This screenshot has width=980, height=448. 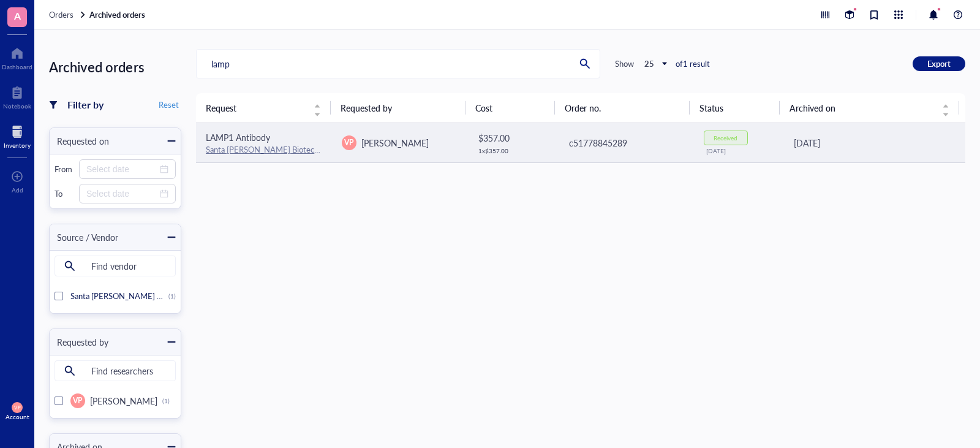 What do you see at coordinates (118, 15) in the screenshot?
I see `a: Archived orders` at bounding box center [118, 15].